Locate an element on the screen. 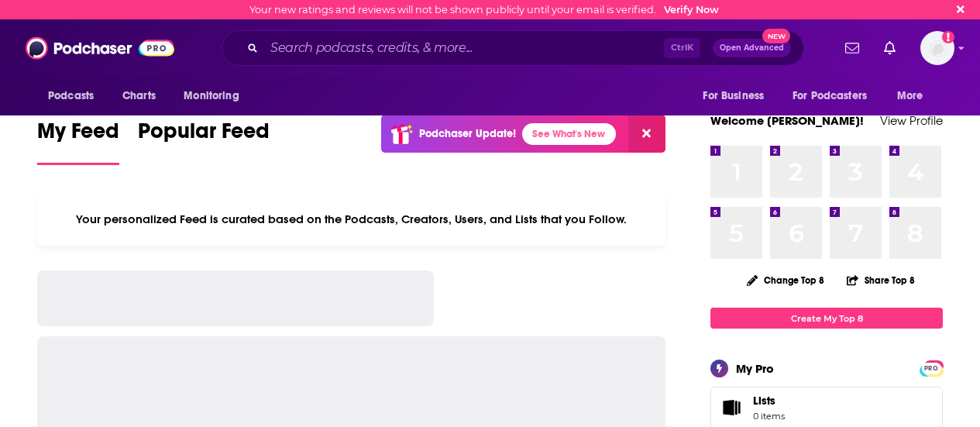  span: New is located at coordinates (777, 36).